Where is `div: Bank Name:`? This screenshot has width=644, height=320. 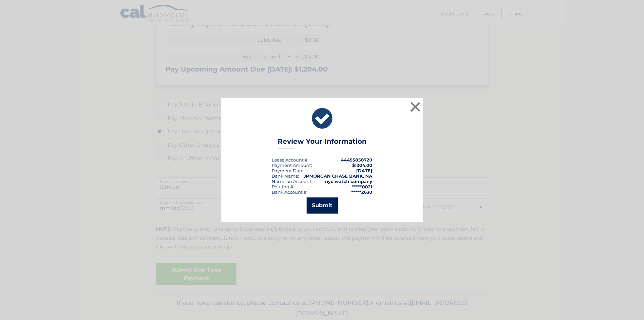 div: Bank Name: is located at coordinates (285, 176).